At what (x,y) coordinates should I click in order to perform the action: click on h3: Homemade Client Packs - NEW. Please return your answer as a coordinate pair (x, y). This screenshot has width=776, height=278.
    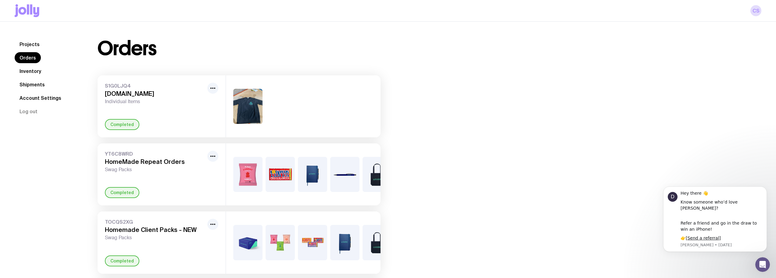
    Looking at the image, I should click on (155, 229).